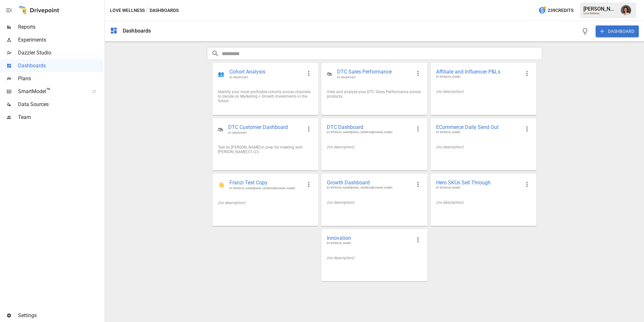 The image size is (644, 322). I want to click on button: 239Credits, so click(556, 10).